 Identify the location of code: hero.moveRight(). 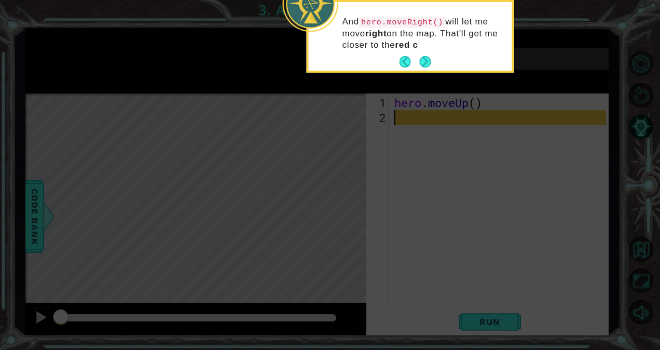
(402, 22).